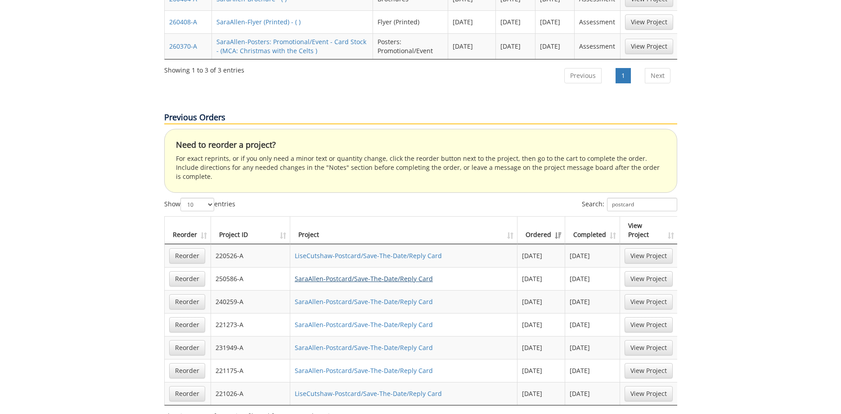 The width and height of the screenshot is (841, 414). What do you see at coordinates (291, 46) in the screenshot?
I see `a: SaraAllen-Posters: Promotional/Event - Card Stock - (MCA: Christmas with the Celts )` at bounding box center [291, 46].